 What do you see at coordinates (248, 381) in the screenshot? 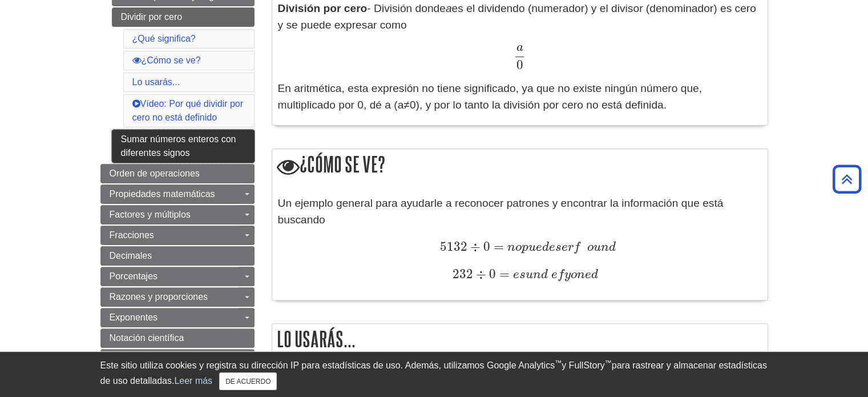
I see `button: Cerca` at bounding box center [248, 381].